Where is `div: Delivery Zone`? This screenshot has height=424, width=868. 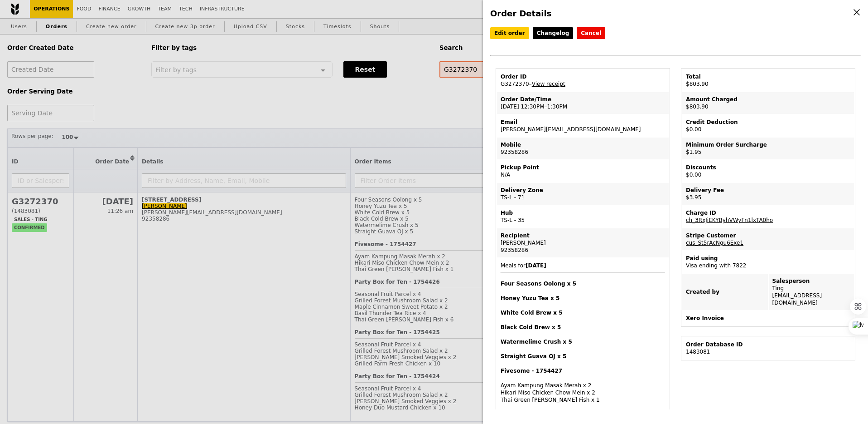
div: Delivery Zone is located at coordinates (582, 190).